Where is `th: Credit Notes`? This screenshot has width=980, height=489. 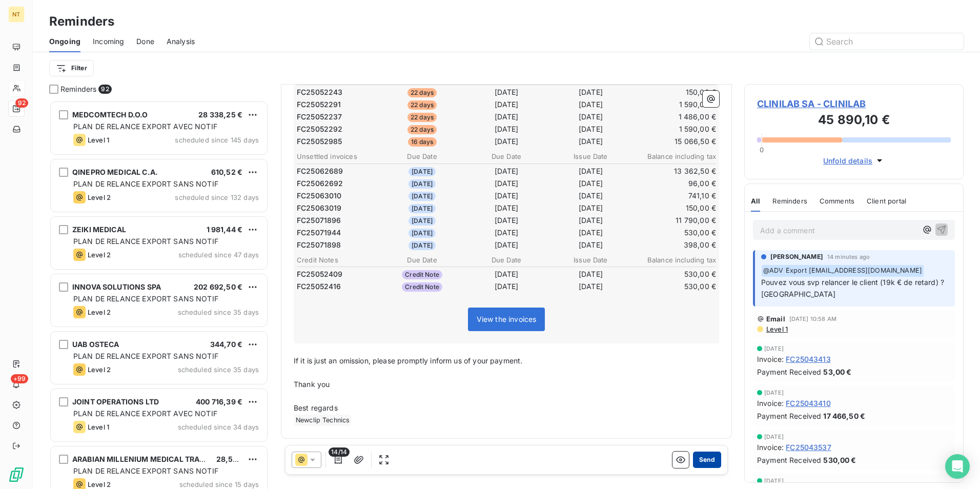
th: Credit Notes is located at coordinates (338, 260).